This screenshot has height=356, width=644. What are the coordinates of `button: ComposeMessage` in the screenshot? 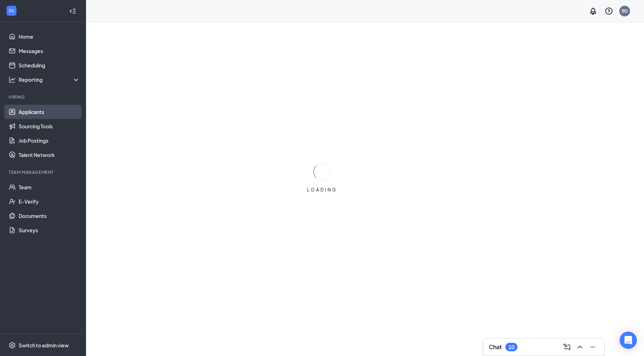 It's located at (567, 347).